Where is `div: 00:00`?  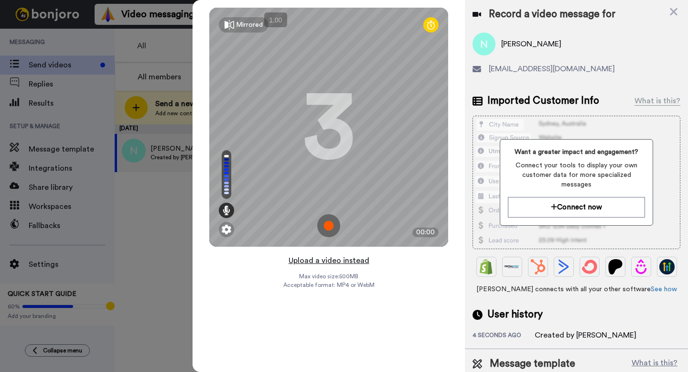
div: 00:00 is located at coordinates (426, 232).